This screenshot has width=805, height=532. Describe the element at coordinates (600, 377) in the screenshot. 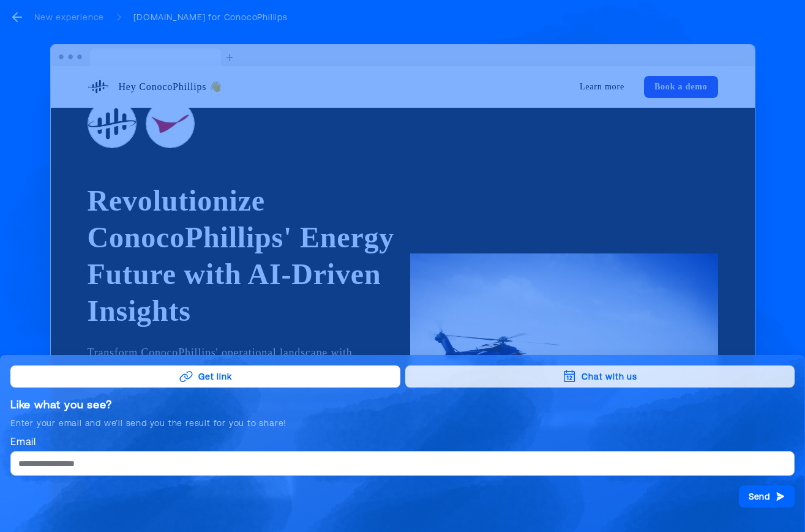

I see `button: Chat with us` at that location.